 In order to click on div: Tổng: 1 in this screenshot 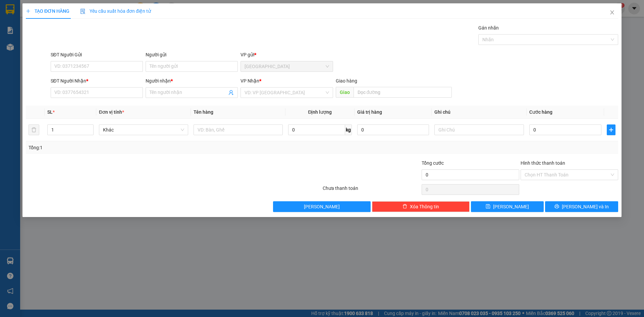, I will do `click(139, 148)`.